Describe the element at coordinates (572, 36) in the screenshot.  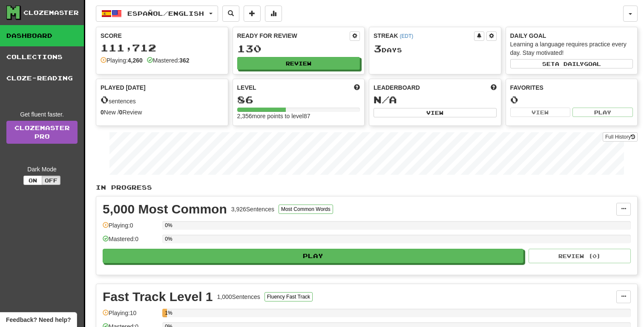
I see `div: Daily Goal` at that location.